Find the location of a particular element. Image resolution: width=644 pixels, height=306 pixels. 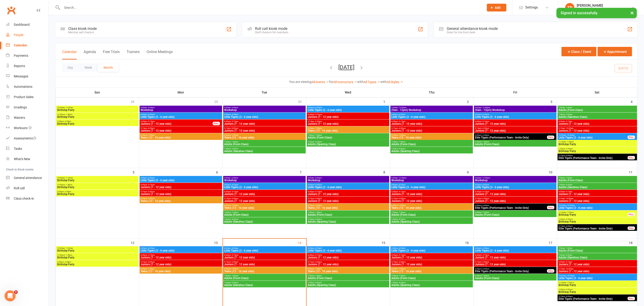

span: 9:00am is located at coordinates (348, 178).